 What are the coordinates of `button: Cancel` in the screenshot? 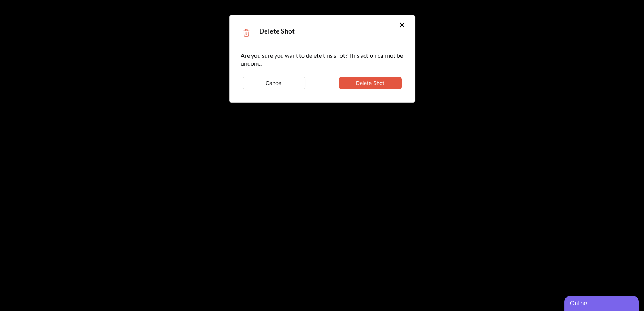 It's located at (274, 83).